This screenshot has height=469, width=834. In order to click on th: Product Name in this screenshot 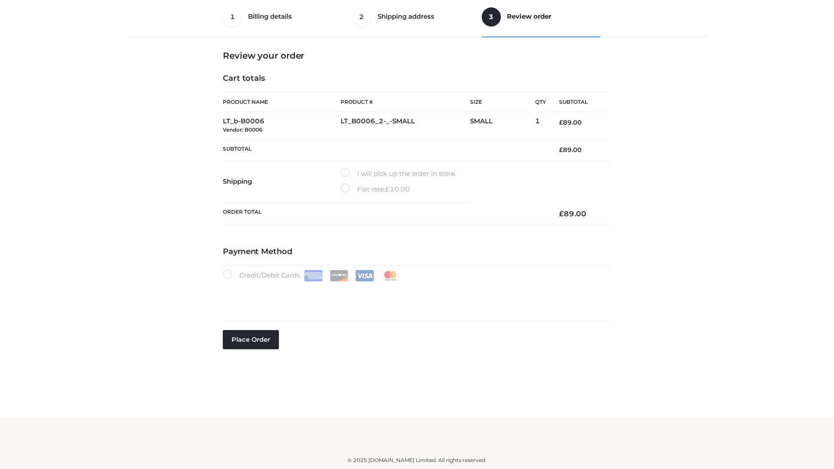, I will do `click(281, 102)`.